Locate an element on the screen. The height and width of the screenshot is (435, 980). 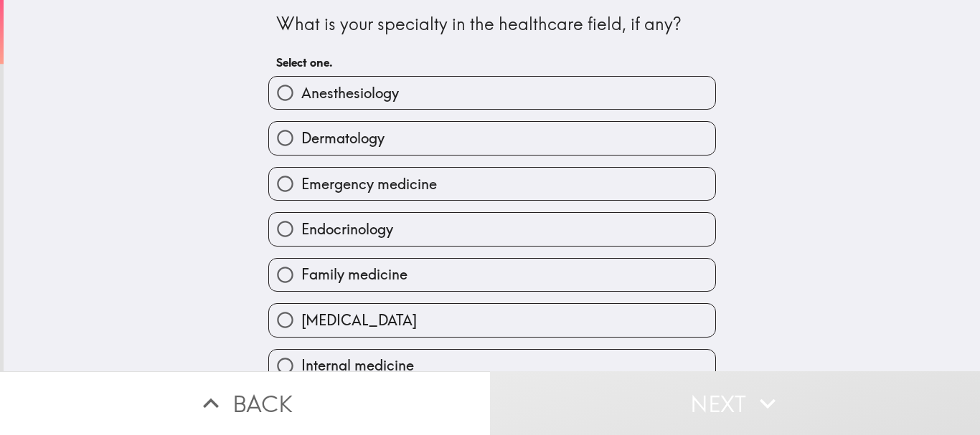
span: Emergency medicine is located at coordinates (369, 184).